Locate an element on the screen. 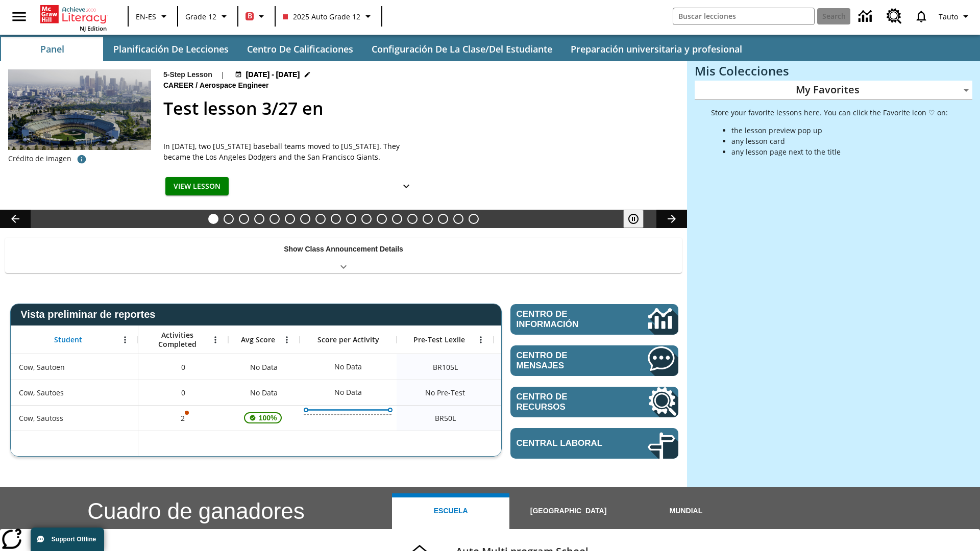 The image size is (980, 551). button: Slide 13 Pre-release lesson is located at coordinates (397, 219).